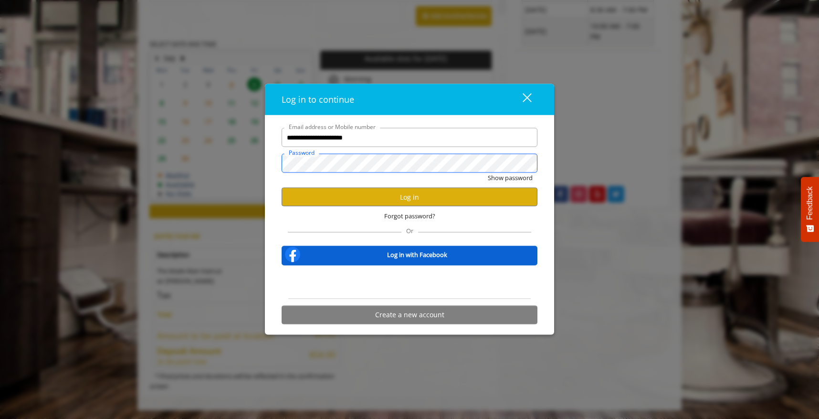  I want to click on div: close dialog, so click(521, 99).